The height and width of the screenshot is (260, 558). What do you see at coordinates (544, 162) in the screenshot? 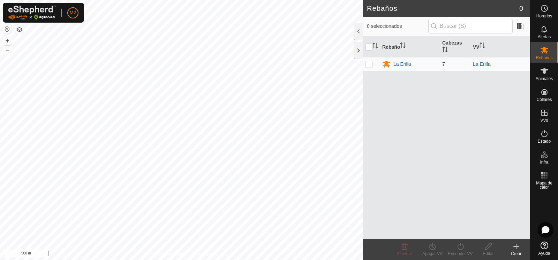
I see `font: Infra` at bounding box center [544, 162].